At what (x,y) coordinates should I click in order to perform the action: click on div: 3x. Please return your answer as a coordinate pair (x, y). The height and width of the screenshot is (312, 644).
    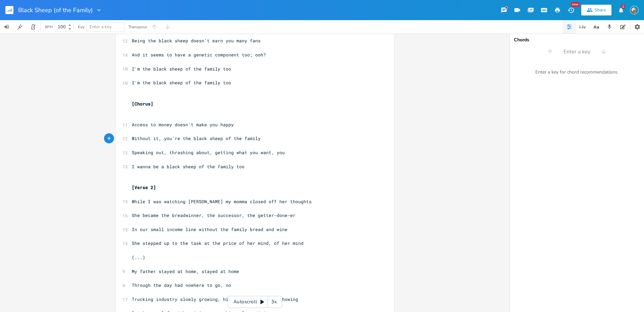
    Looking at the image, I should click on (274, 302).